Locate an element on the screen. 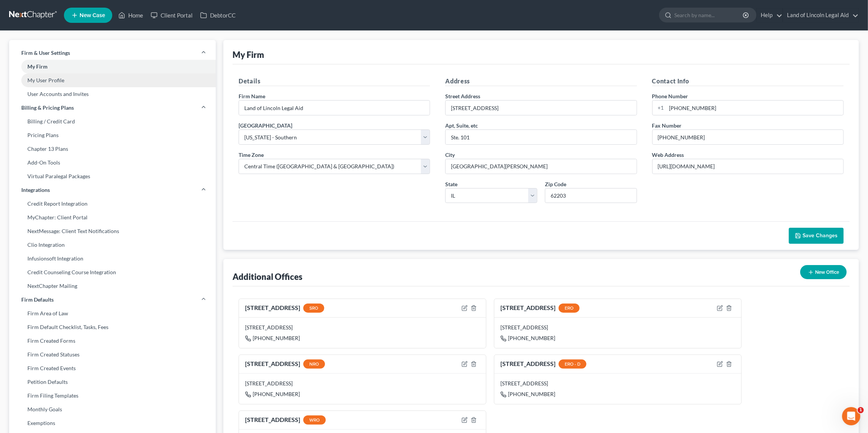 Image resolution: width=868 pixels, height=433 pixels. a: Help is located at coordinates (770, 16).